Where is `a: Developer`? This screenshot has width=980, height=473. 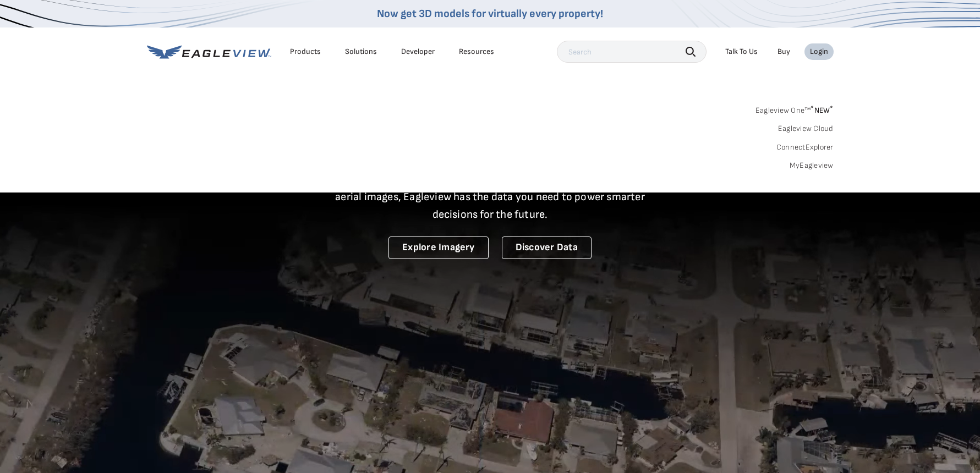
a: Developer is located at coordinates (418, 52).